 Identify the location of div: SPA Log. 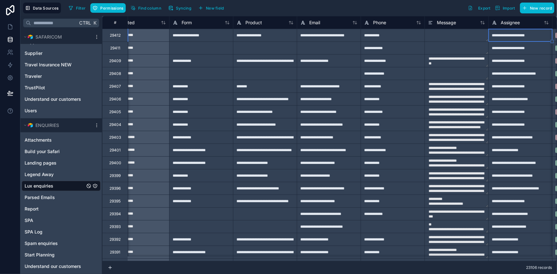
(61, 232).